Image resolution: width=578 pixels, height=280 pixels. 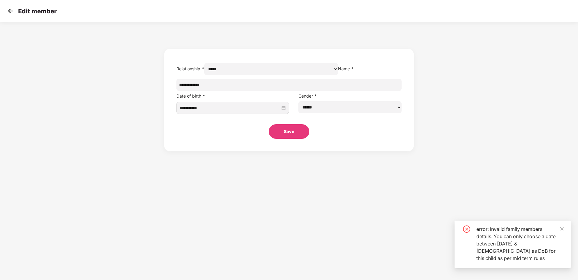 What do you see at coordinates (191, 96) in the screenshot?
I see `label: Date of birth *` at bounding box center [191, 96].